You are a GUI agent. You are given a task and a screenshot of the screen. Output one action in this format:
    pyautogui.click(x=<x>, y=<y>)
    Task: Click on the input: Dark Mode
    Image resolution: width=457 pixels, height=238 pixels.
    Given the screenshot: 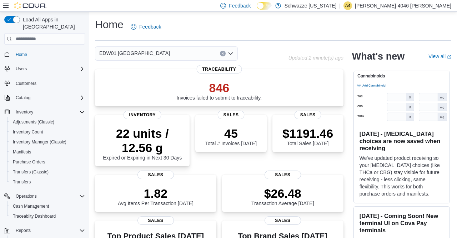 What is the action you would take?
    pyautogui.click(x=264, y=6)
    